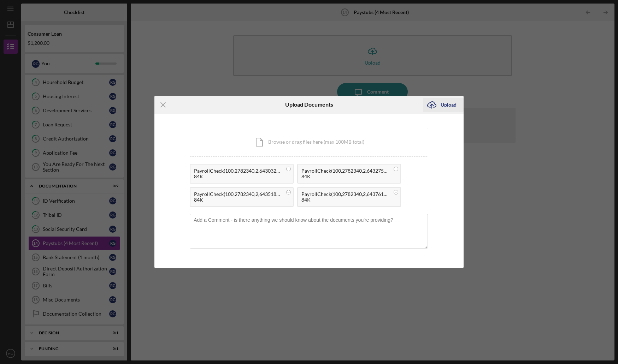 Image resolution: width=618 pixels, height=364 pixels. Describe the element at coordinates (443, 105) in the screenshot. I see `button: Upload` at that location.